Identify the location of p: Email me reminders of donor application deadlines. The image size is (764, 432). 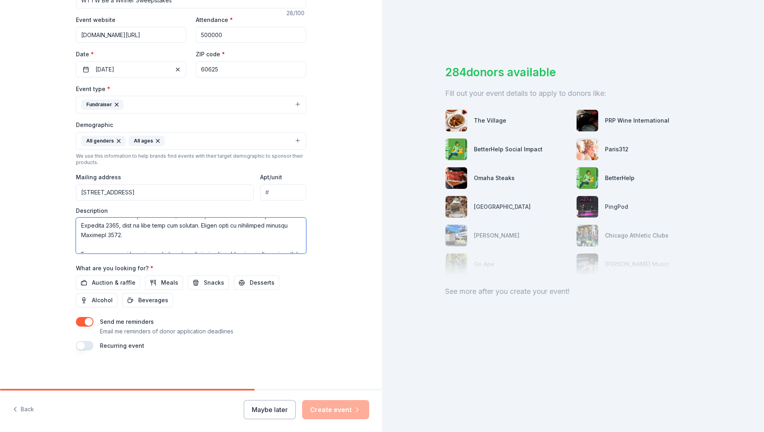
(167, 332).